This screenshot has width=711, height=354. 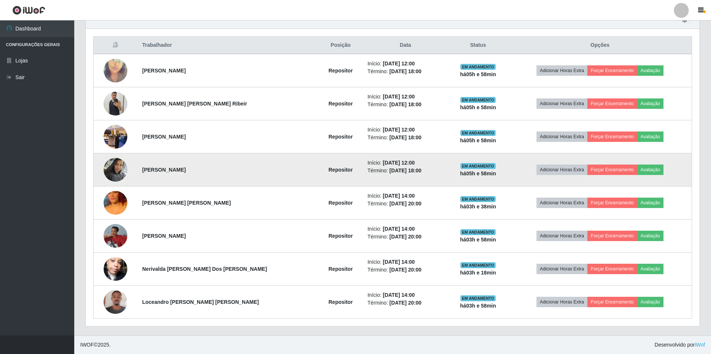 I want to click on span: Desenvolvido por, so click(x=680, y=344).